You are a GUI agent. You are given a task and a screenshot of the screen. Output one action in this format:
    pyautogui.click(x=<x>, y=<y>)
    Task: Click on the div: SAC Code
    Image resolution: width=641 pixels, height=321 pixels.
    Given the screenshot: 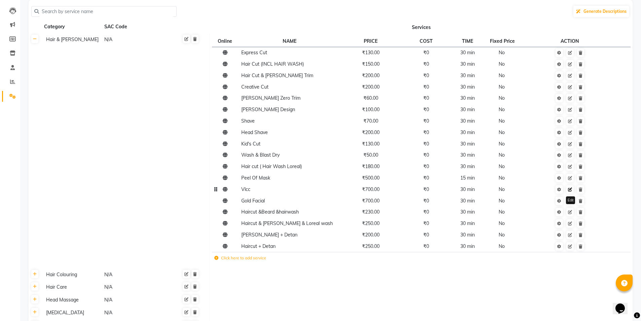 What is the action you would take?
    pyautogui.click(x=132, y=27)
    